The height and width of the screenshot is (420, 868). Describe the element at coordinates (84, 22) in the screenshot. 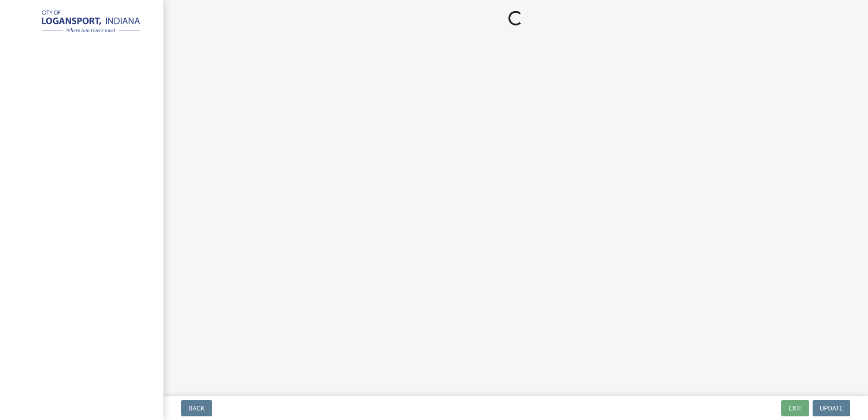

I see `img: City of Logansport, Indiana` at that location.